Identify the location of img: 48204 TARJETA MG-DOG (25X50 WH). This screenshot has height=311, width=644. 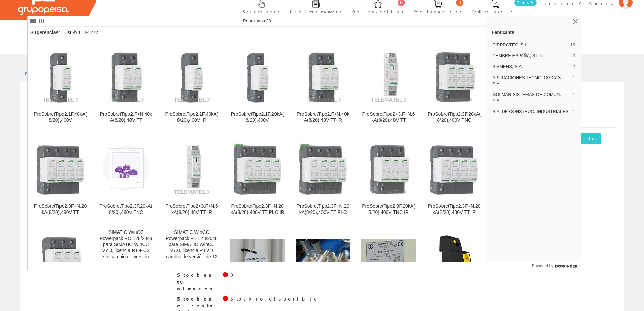
(323, 259).